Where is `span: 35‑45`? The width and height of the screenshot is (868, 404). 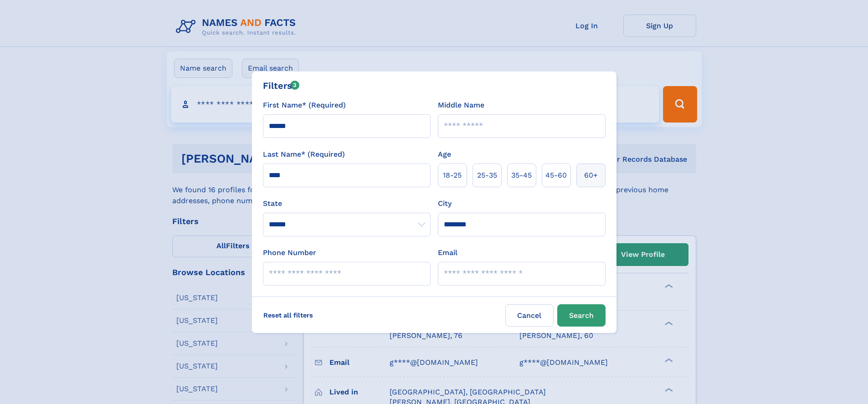
span: 35‑45 is located at coordinates (521, 176).